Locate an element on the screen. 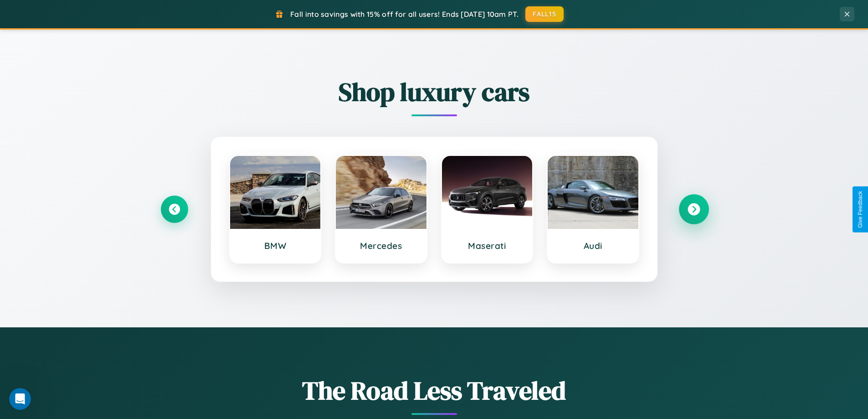 This screenshot has width=868, height=419. div: Give Feedback is located at coordinates (860, 209).